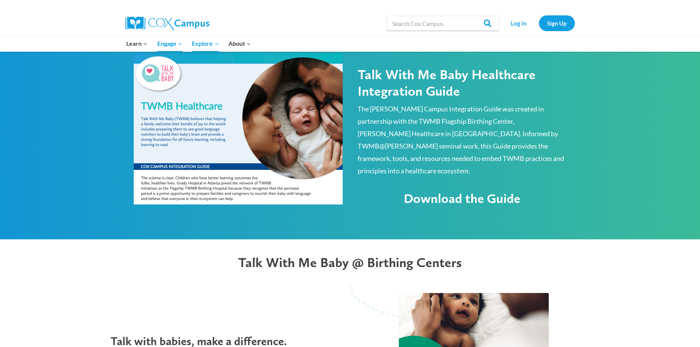 The width and height of the screenshot is (700, 347). Describe the element at coordinates (206, 43) in the screenshot. I see `button: Child menu of Explore` at that location.